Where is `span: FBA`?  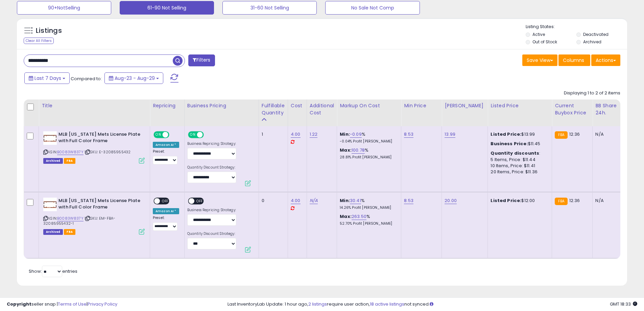 span: FBA is located at coordinates (70, 161).